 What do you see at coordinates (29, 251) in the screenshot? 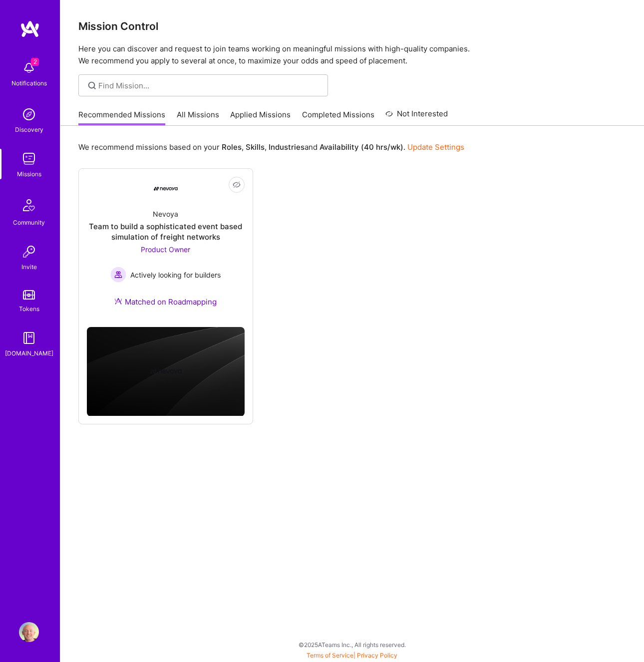
I see `img: Invite` at bounding box center [29, 251].